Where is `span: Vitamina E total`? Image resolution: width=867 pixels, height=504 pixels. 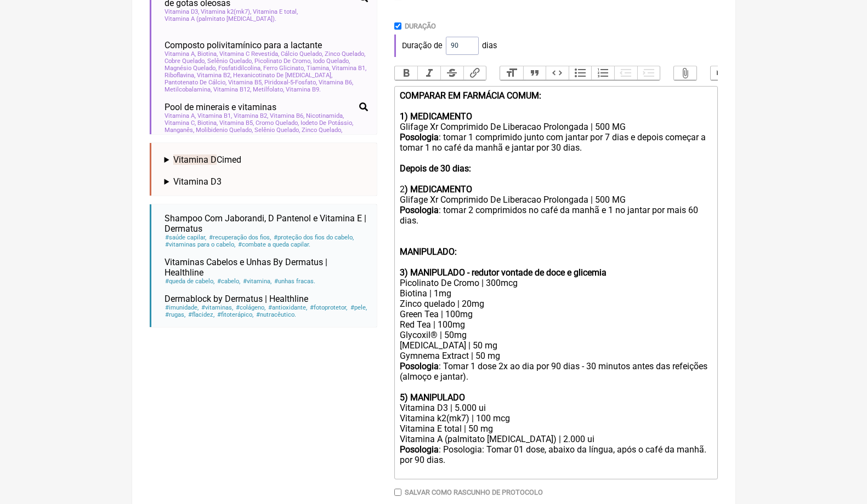 span: Vitamina E total is located at coordinates (275, 12).